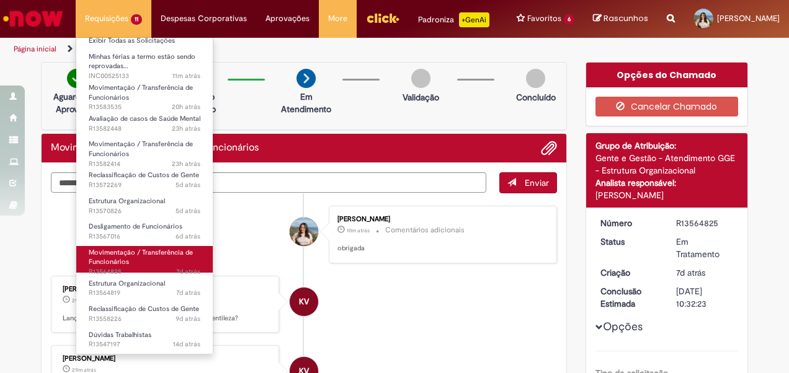 The image size is (789, 373). I want to click on time: 30/09/2025 18:35:07, so click(186, 107).